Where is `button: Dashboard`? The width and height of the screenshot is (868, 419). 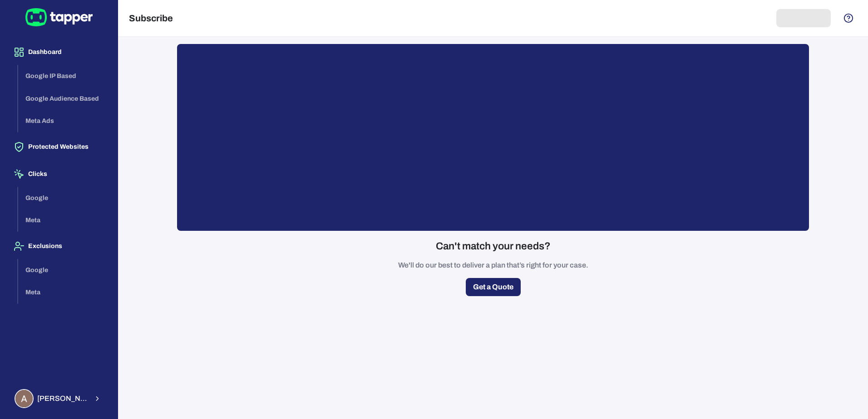
button: Dashboard is located at coordinates (59, 52).